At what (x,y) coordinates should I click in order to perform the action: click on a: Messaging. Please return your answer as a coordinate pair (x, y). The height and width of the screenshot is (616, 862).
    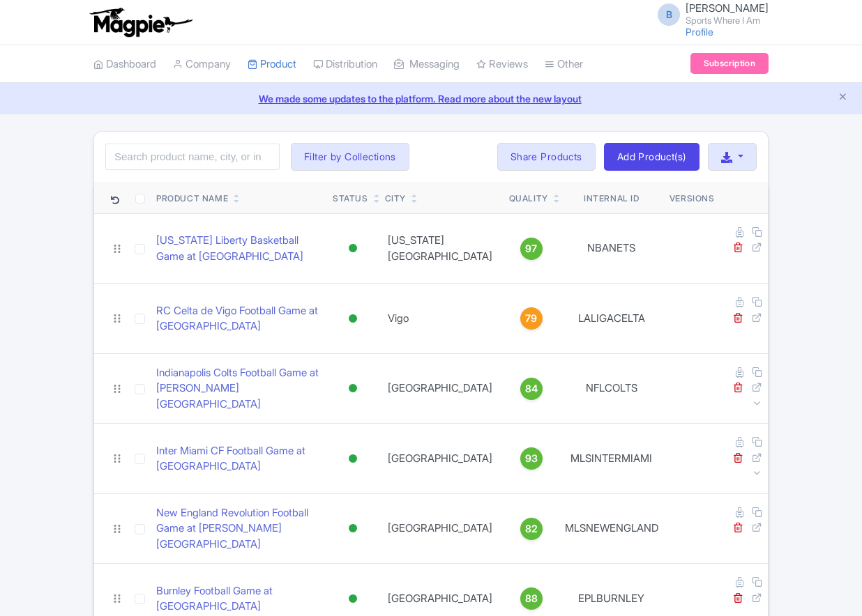
    Looking at the image, I should click on (427, 64).